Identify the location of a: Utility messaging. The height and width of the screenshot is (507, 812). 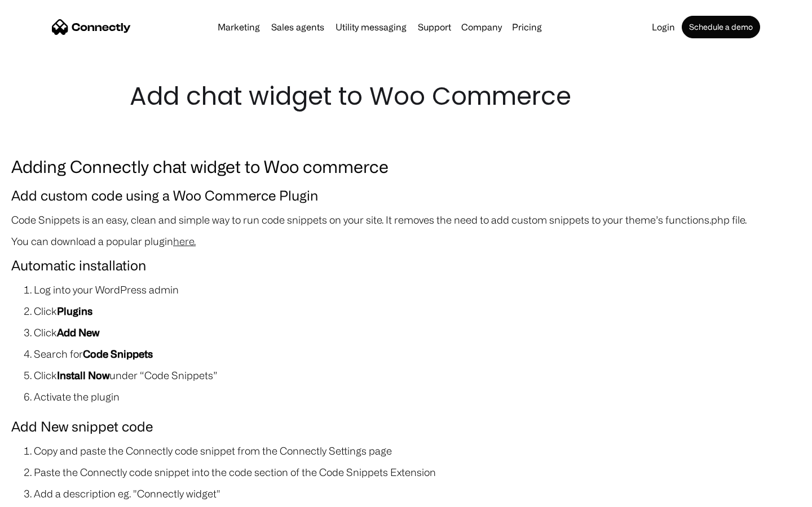
(371, 27).